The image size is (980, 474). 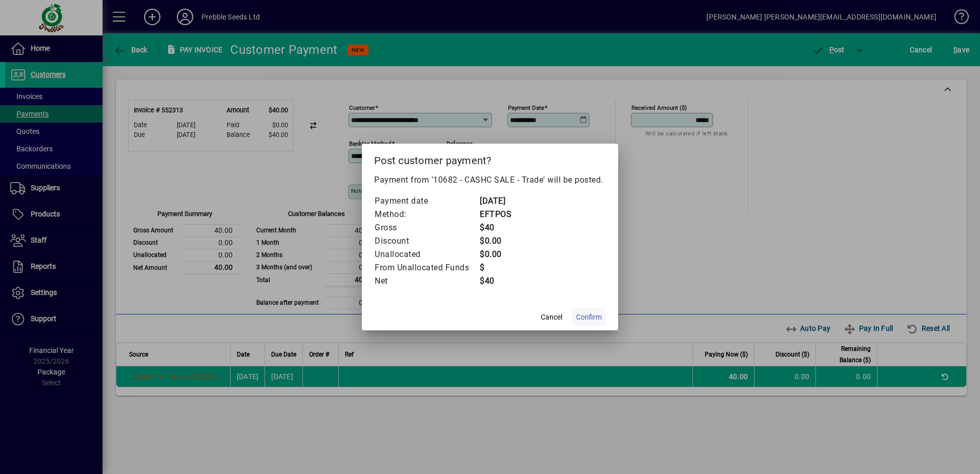 I want to click on td: Method:, so click(x=426, y=215).